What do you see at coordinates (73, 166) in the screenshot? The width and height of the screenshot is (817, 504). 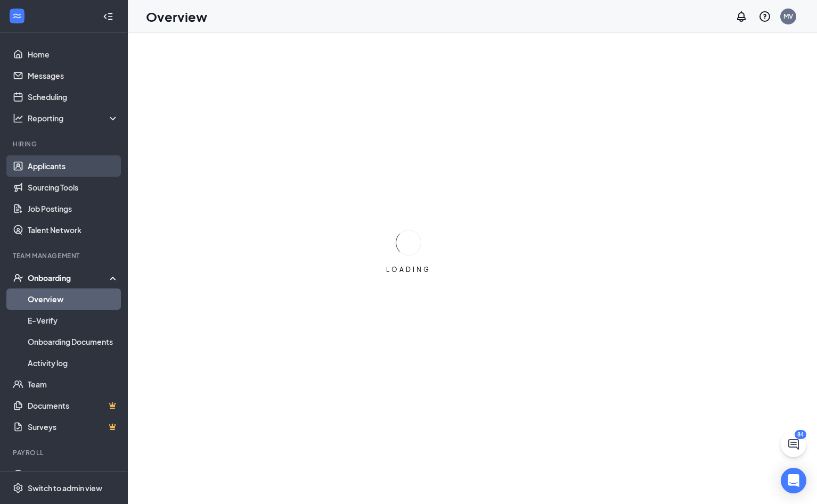 I see `a: Applicants` at bounding box center [73, 166].